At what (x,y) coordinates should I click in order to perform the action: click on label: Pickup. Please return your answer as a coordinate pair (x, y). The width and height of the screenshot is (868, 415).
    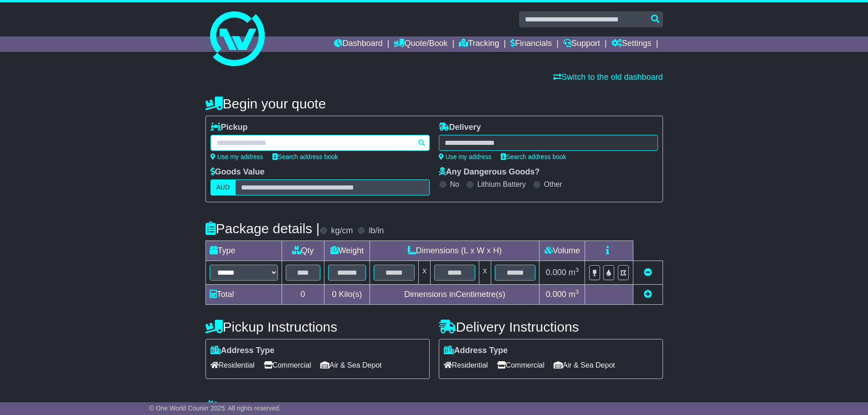
    Looking at the image, I should click on (229, 128).